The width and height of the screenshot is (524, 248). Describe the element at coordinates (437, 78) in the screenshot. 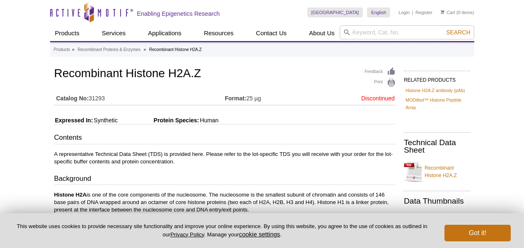

I see `h2: RELATED PRODUCTS` at that location.